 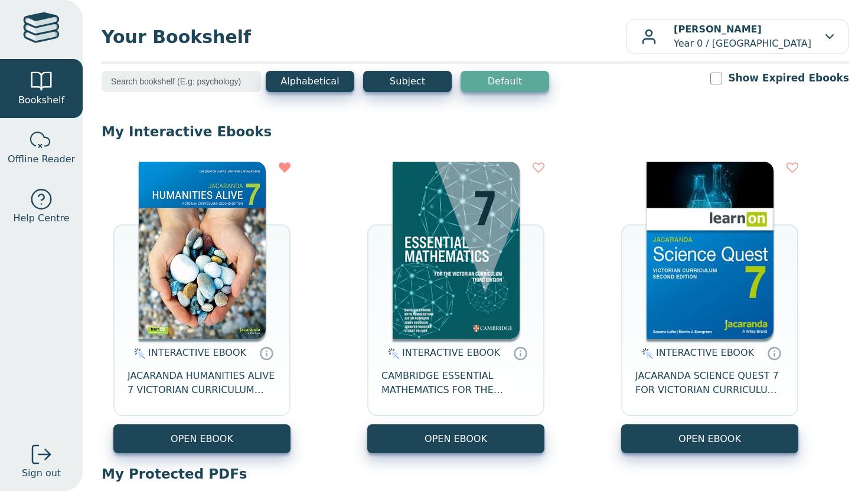 I want to click on img: 429ddfad-7b91-e911-a97e-0272d098c78b.jpg, so click(x=202, y=250).